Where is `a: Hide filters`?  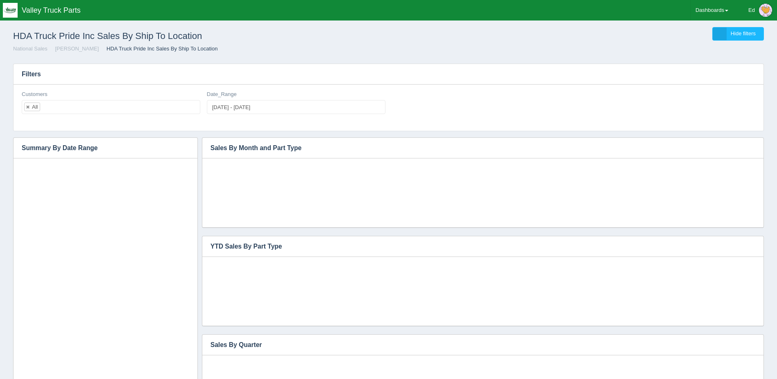
a: Hide filters is located at coordinates (738, 34).